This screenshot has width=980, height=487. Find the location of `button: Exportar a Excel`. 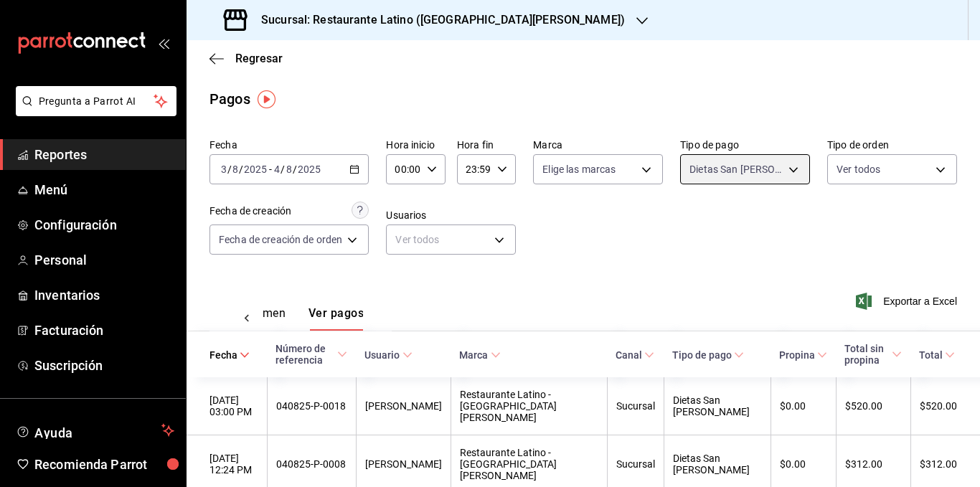

button: Exportar a Excel is located at coordinates (907, 301).